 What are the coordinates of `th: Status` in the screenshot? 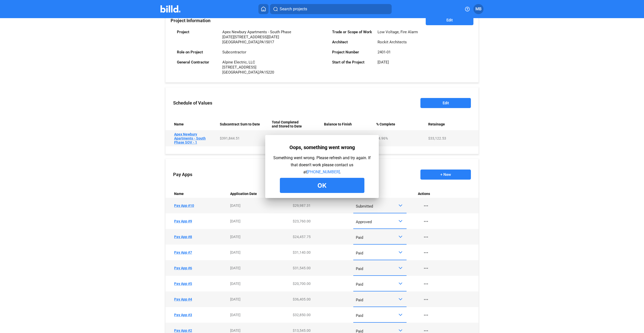 It's located at (384, 194).